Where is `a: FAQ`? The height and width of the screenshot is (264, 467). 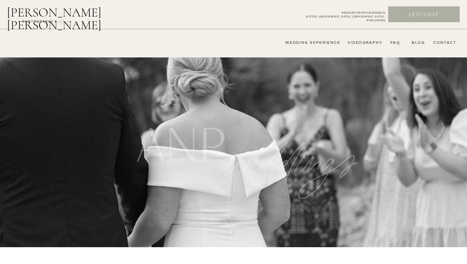
a: FAQ is located at coordinates (393, 43).